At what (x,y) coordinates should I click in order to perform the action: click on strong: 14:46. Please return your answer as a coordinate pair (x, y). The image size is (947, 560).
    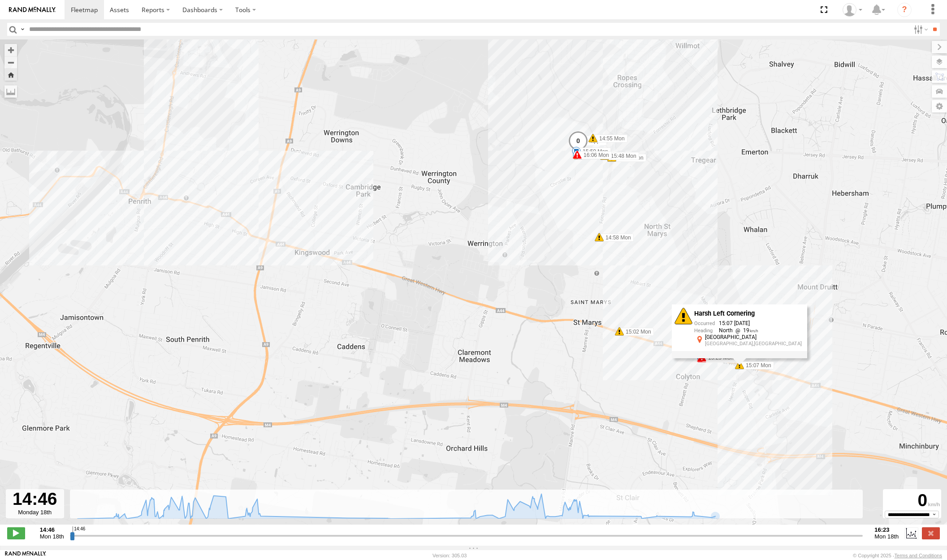
    Looking at the image, I should click on (52, 530).